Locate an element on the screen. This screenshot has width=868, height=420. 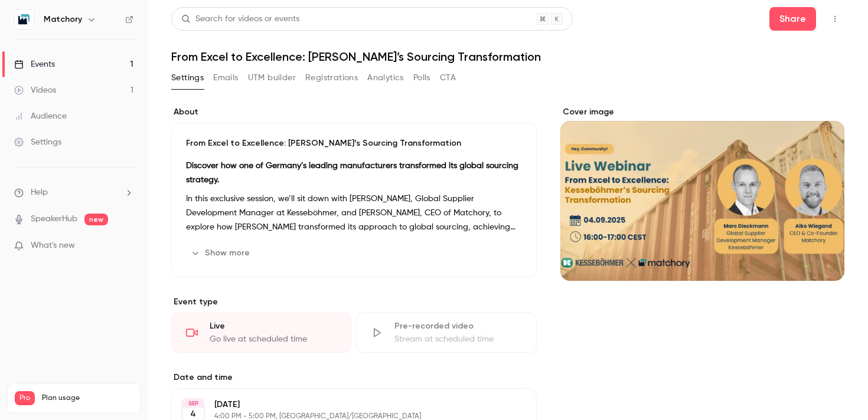
button: Registrations is located at coordinates (331, 78).